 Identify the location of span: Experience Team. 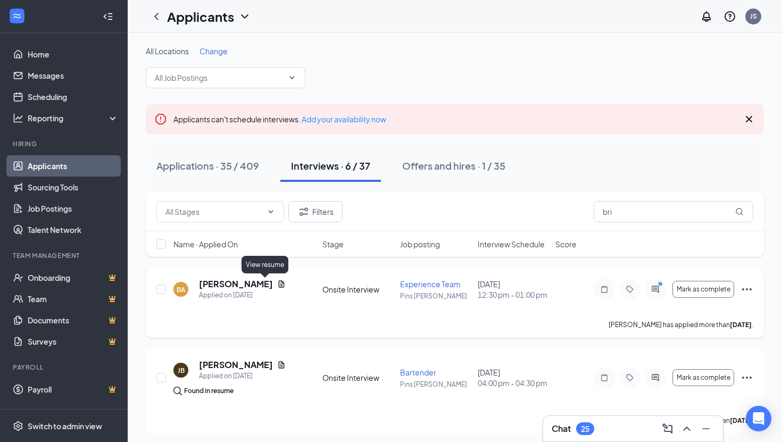
(430, 284).